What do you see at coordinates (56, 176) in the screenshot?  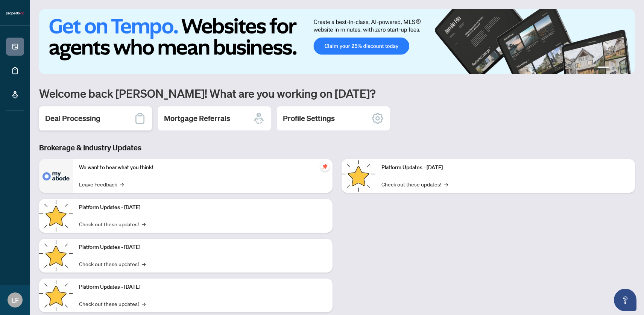 I see `img: We want to hear what you think!` at bounding box center [56, 176].